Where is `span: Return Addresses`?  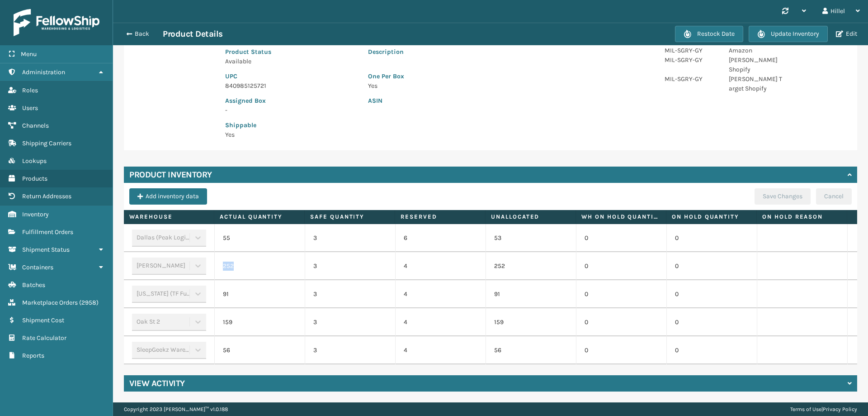 span: Return Addresses is located at coordinates (47, 196).